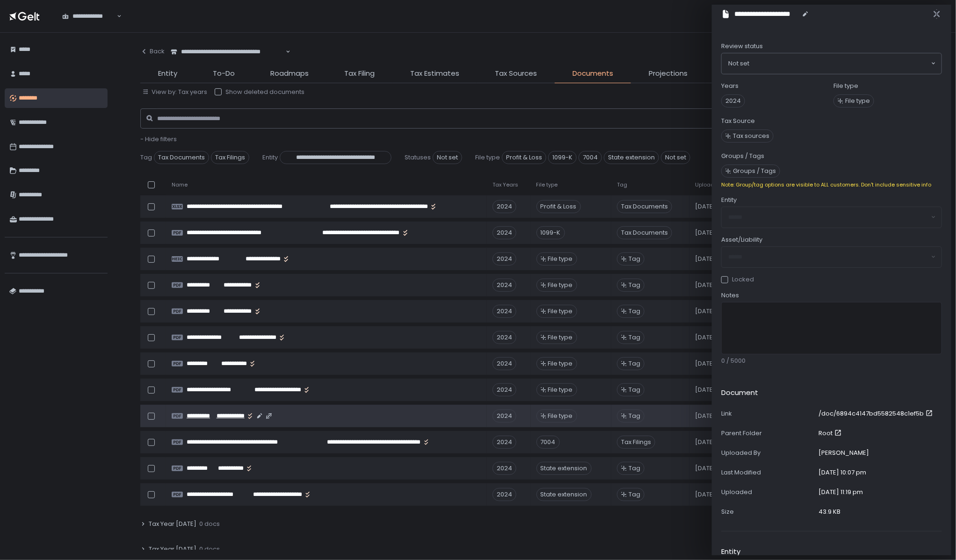  What do you see at coordinates (159, 140) in the screenshot?
I see `button: - Hide filters` at bounding box center [159, 140].